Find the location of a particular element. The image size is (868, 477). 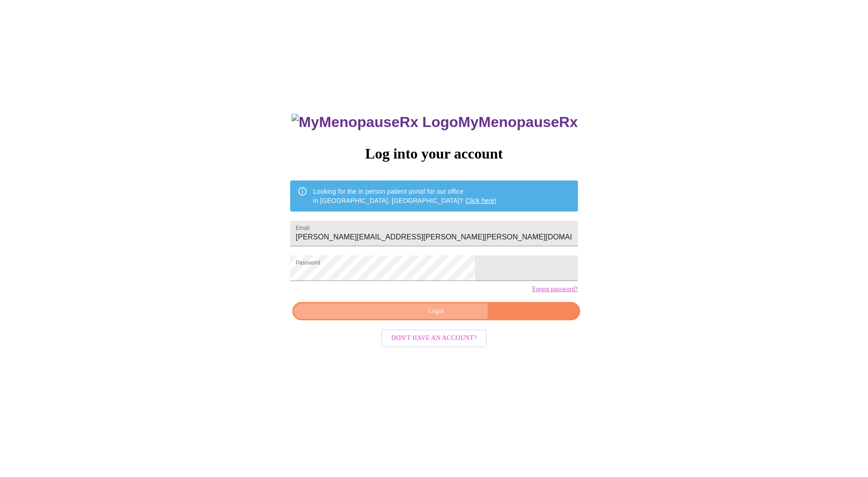

img: MyMenopauseRx Logo is located at coordinates (375, 122).